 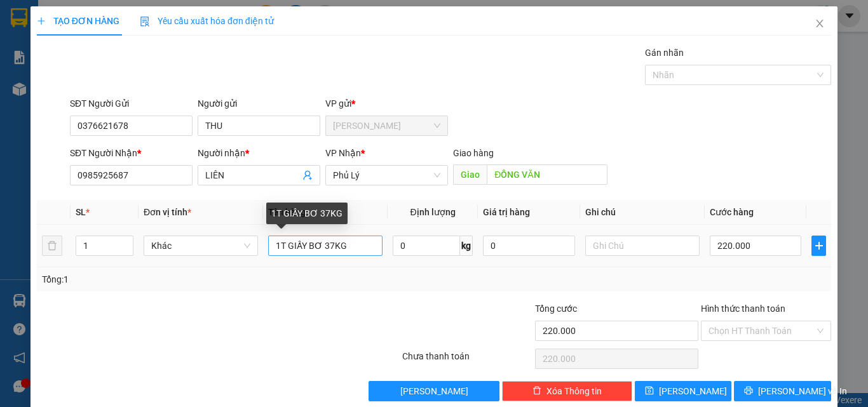 I want to click on span: Giao hàng, so click(x=474, y=153).